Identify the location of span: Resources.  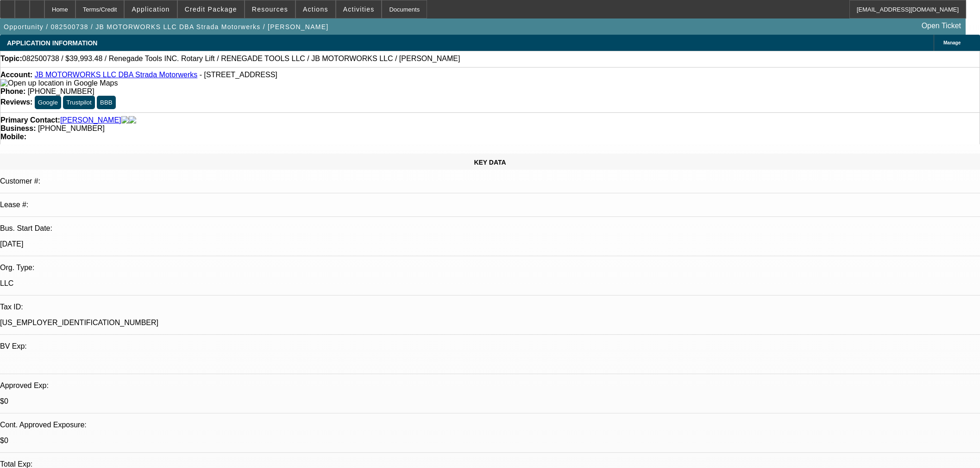
(270, 10).